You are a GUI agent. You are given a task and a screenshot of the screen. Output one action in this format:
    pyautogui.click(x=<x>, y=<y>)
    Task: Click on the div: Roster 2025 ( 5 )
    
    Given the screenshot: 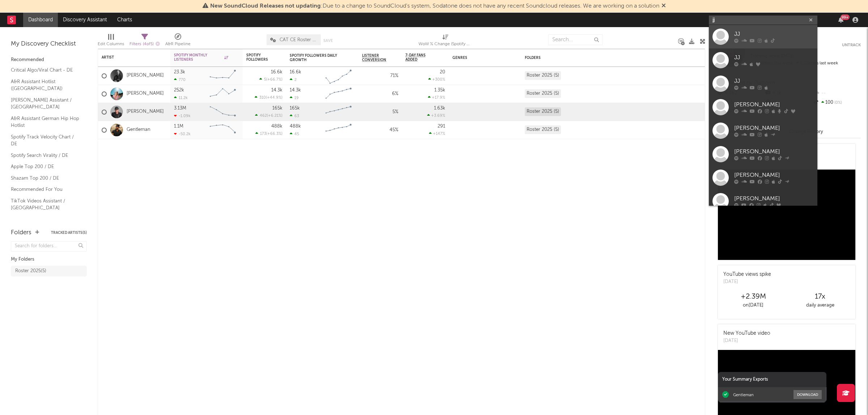 What is the action you would take?
    pyautogui.click(x=31, y=271)
    